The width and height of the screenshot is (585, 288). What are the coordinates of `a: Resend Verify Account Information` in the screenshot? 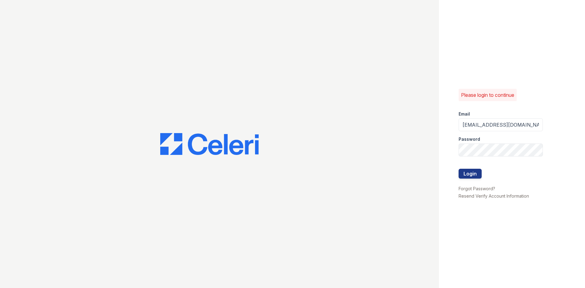 It's located at (494, 196).